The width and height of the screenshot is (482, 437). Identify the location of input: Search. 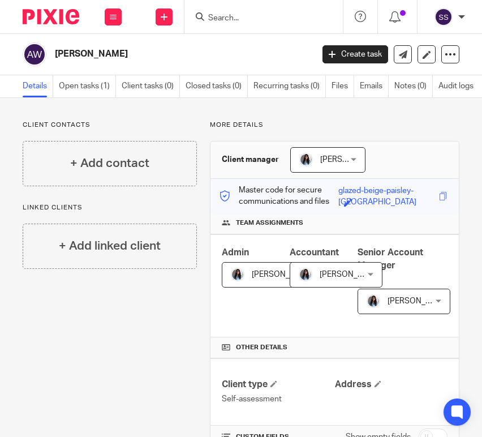
(258, 19).